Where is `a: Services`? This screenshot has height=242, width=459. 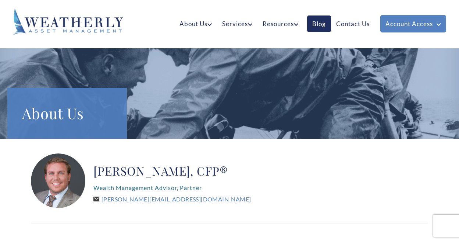 a: Services is located at coordinates (237, 24).